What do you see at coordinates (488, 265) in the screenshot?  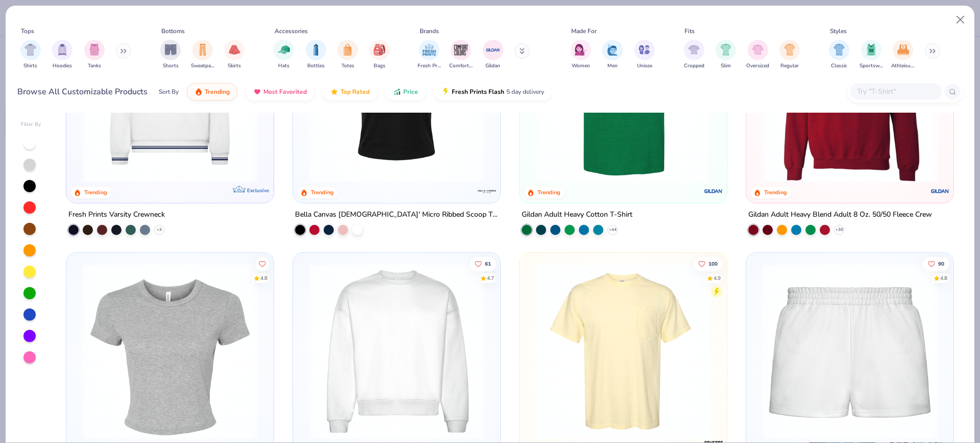 I see `span: 61` at bounding box center [488, 265].